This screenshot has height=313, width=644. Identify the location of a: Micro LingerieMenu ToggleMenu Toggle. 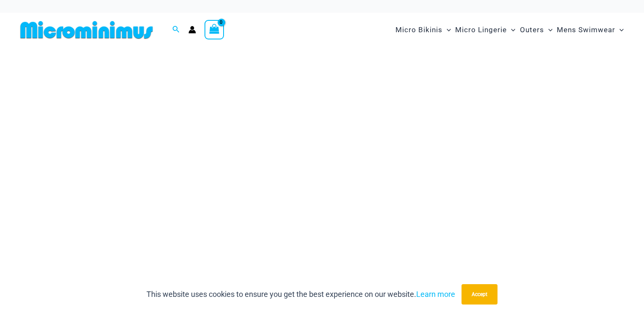
(486, 29).